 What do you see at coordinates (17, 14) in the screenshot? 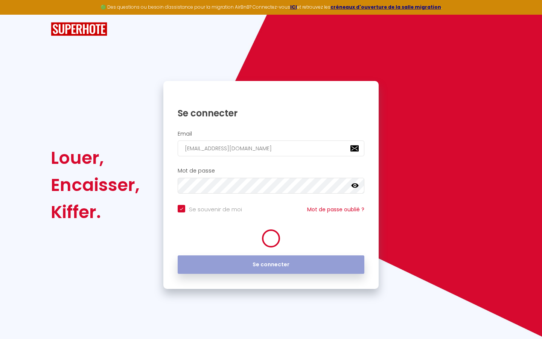
I see `button: Ouvrir le widget de chat LiveChat` at bounding box center [17, 14].